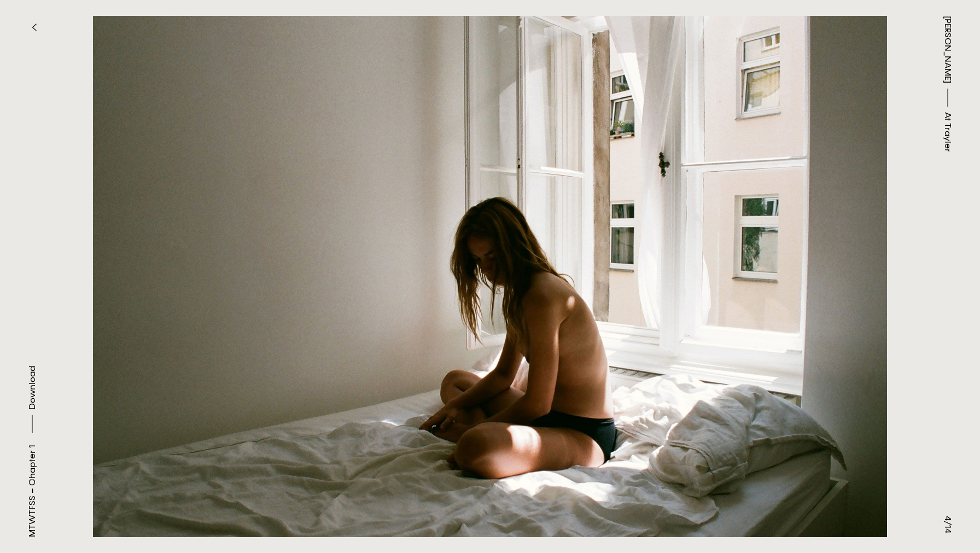 The width and height of the screenshot is (980, 553). What do you see at coordinates (32, 491) in the screenshot?
I see `div: MTWTFSS – Chapter 1` at bounding box center [32, 491].